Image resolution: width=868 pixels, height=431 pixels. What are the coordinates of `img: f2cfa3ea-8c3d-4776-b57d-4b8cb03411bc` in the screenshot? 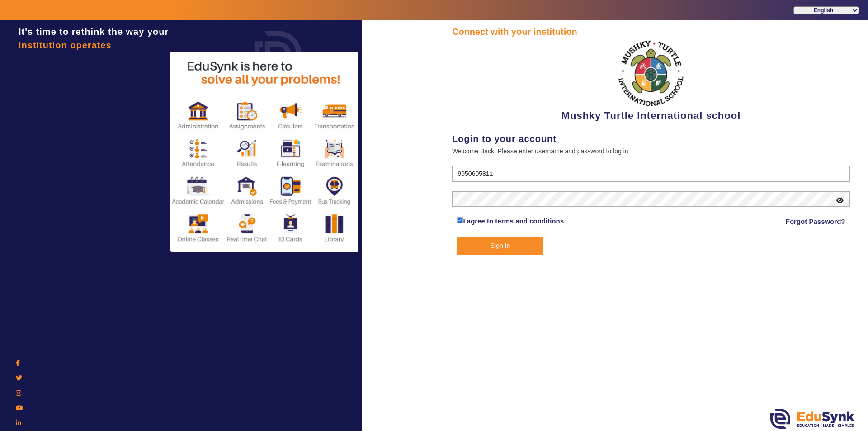 It's located at (651, 73).